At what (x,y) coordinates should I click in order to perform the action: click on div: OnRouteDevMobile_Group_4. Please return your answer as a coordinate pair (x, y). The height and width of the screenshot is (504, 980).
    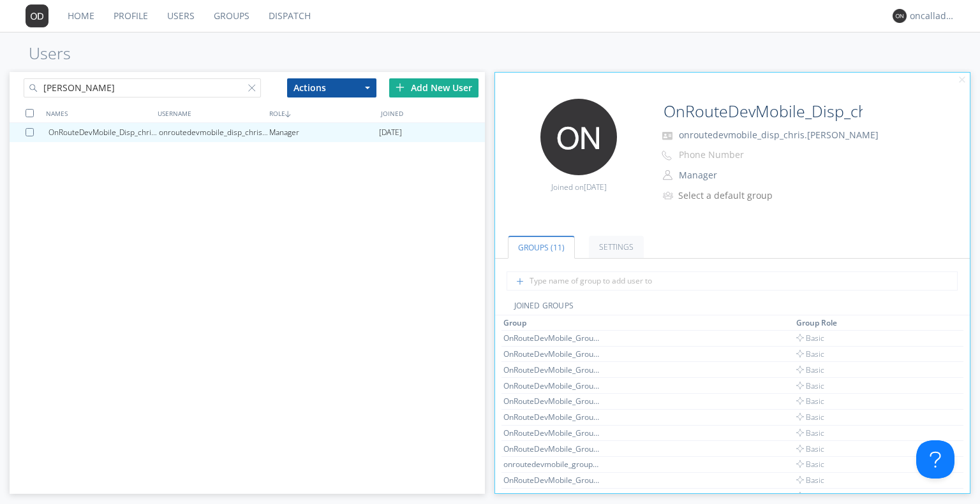
    Looking at the image, I should click on (551, 480).